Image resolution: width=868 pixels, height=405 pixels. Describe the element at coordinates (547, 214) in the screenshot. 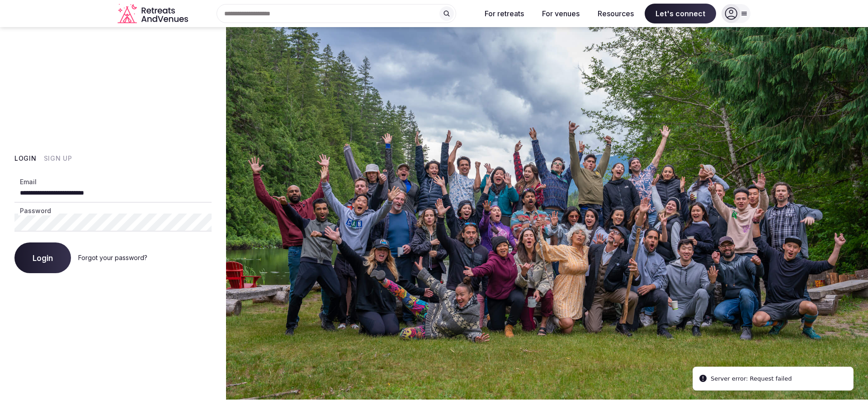

I see `img: My Account Background` at that location.